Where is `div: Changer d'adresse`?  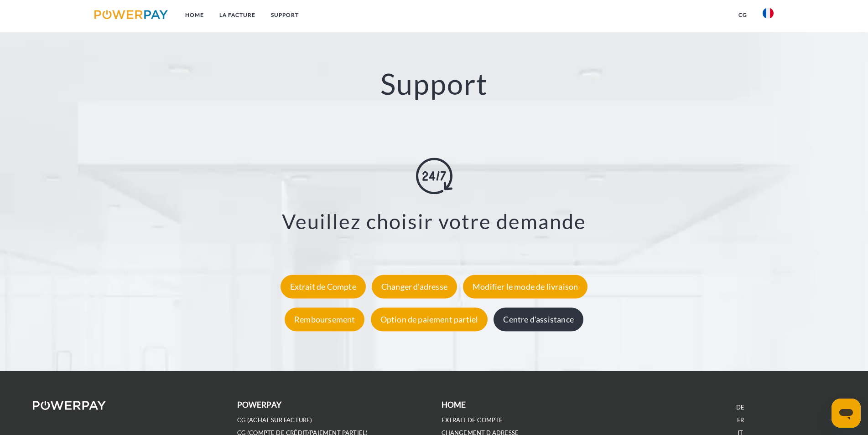 div: Changer d'adresse is located at coordinates (414, 287).